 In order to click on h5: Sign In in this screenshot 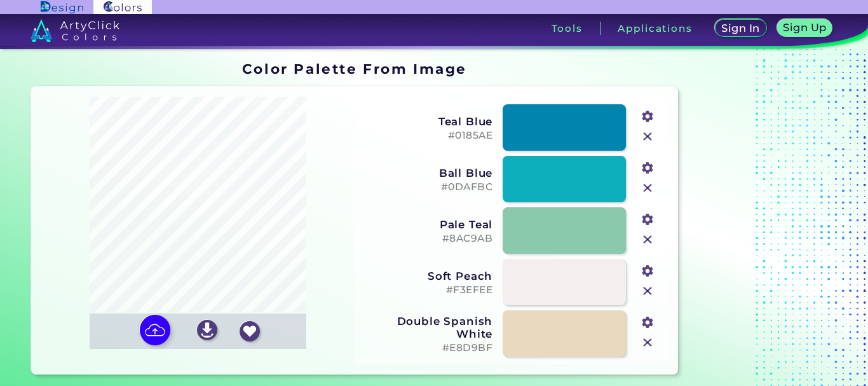, I will do `click(741, 28)`.